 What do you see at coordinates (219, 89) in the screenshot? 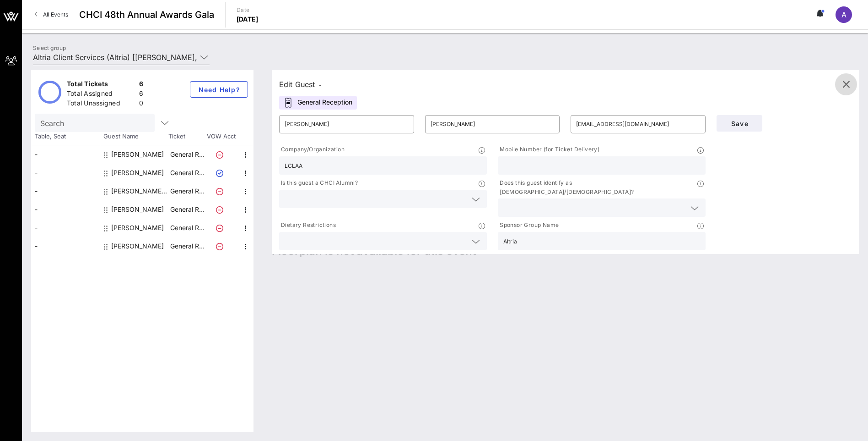
I see `button: Need Help?` at bounding box center [219, 89].